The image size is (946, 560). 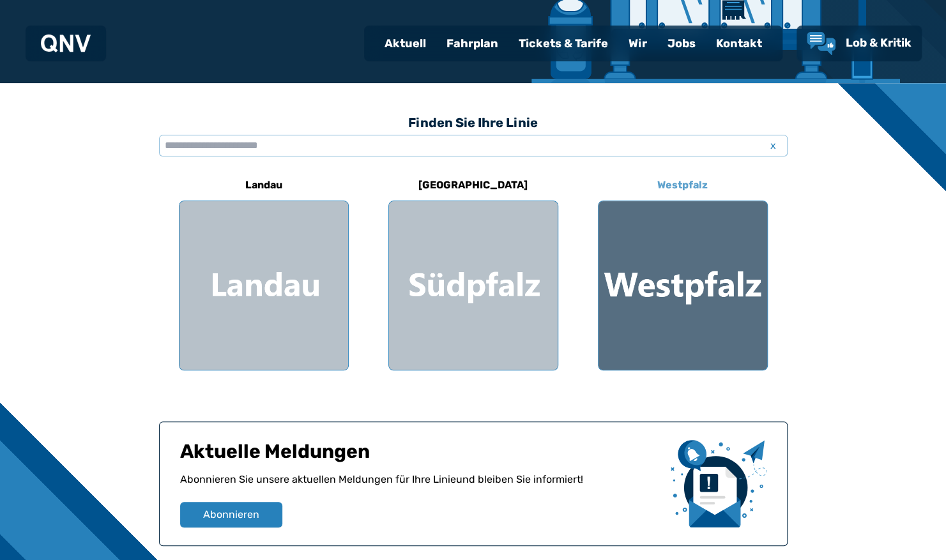 What do you see at coordinates (682, 43) in the screenshot?
I see `div: Jobs` at bounding box center [682, 43].